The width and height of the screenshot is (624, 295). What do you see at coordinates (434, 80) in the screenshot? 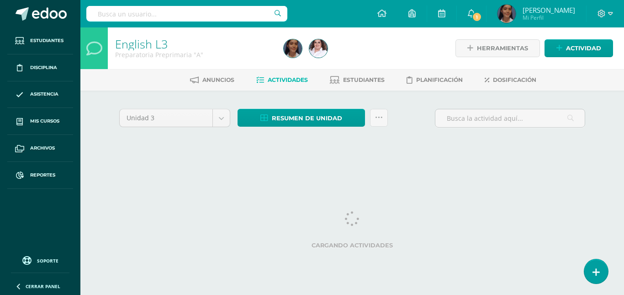
I see `a: Planificación` at bounding box center [434, 80].